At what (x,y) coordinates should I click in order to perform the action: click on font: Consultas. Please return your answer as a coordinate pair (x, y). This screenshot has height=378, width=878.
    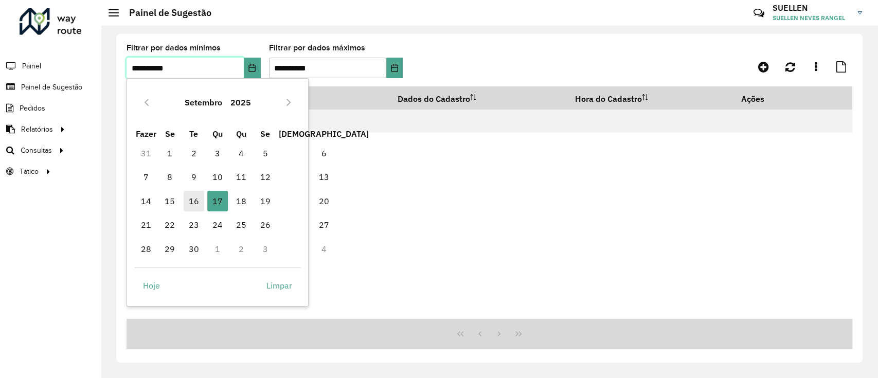
    Looking at the image, I should click on (36, 150).